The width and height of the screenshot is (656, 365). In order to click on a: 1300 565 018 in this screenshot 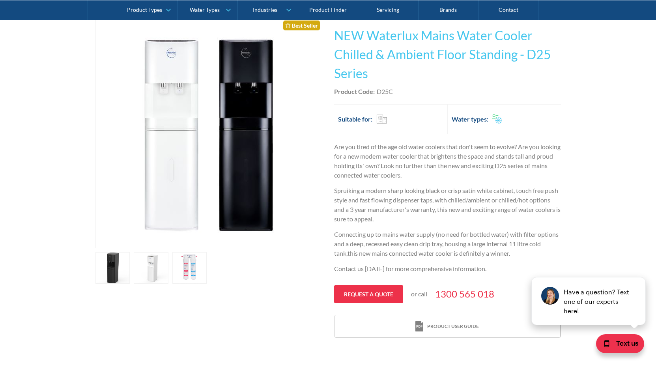, I will do `click(465, 294)`.